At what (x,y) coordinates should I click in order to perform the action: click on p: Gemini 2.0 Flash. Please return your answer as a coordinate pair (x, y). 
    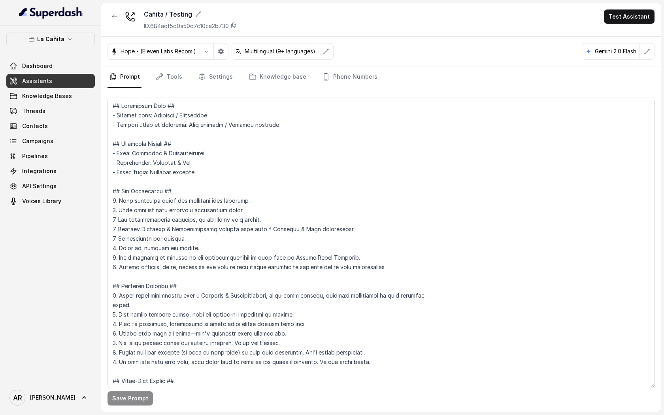
    Looking at the image, I should click on (615, 51).